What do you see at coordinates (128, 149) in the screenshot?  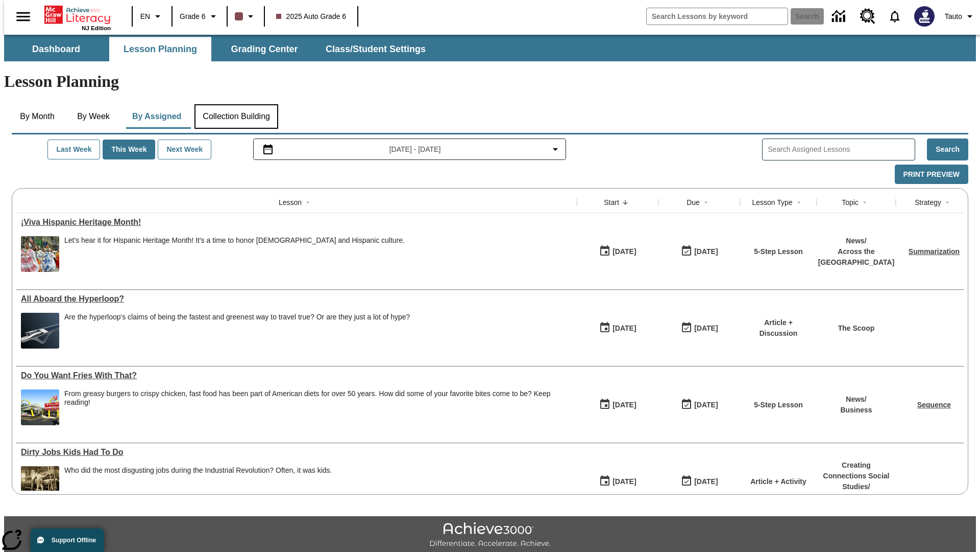 I see `button: This Week` at bounding box center [128, 149].